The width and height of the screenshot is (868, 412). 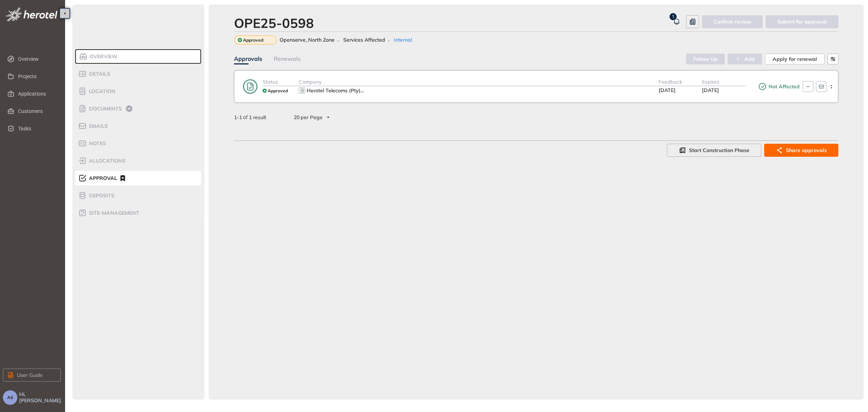 What do you see at coordinates (106, 161) in the screenshot?
I see `span: allocations` at bounding box center [106, 161].